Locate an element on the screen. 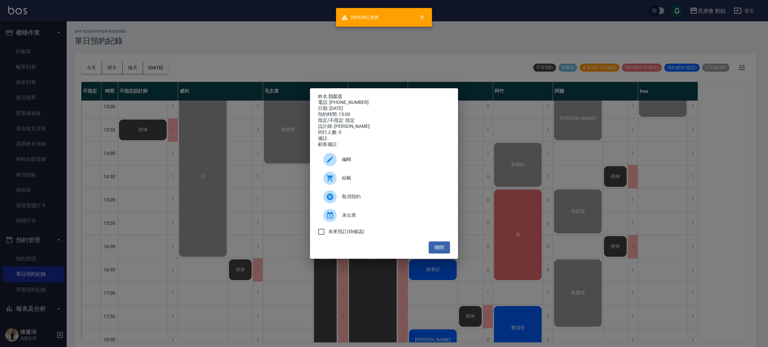 Image resolution: width=768 pixels, height=347 pixels. button: close is located at coordinates (422, 17).